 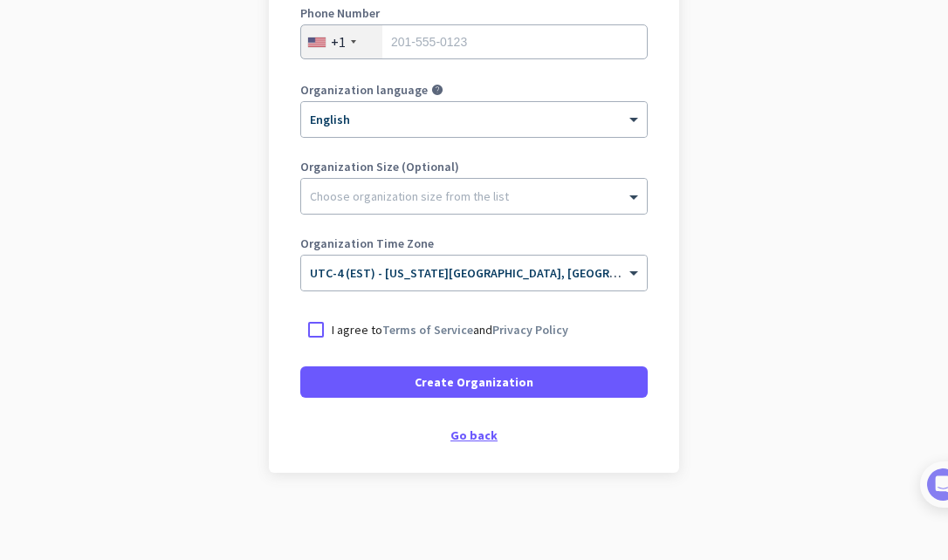 What do you see at coordinates (428, 330) in the screenshot?
I see `a: Terms of Service` at bounding box center [428, 330].